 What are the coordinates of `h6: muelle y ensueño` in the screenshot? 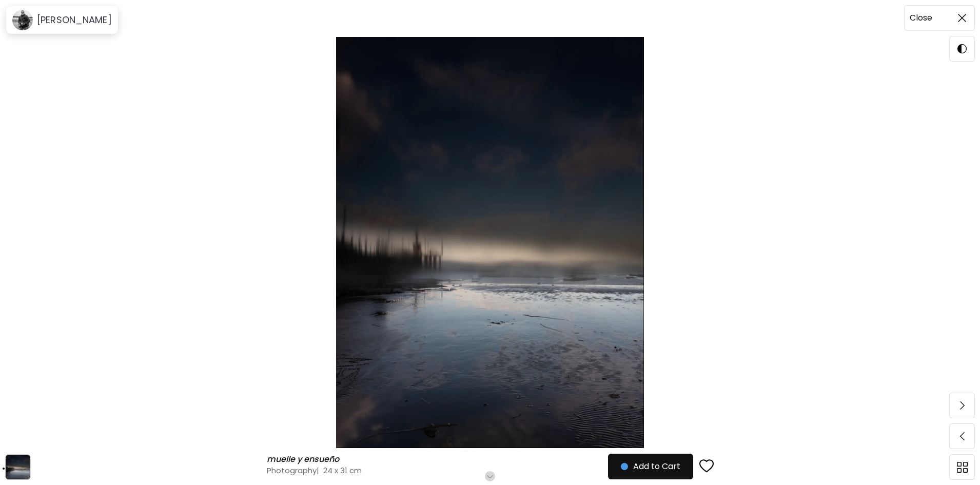 It's located at (304, 460).